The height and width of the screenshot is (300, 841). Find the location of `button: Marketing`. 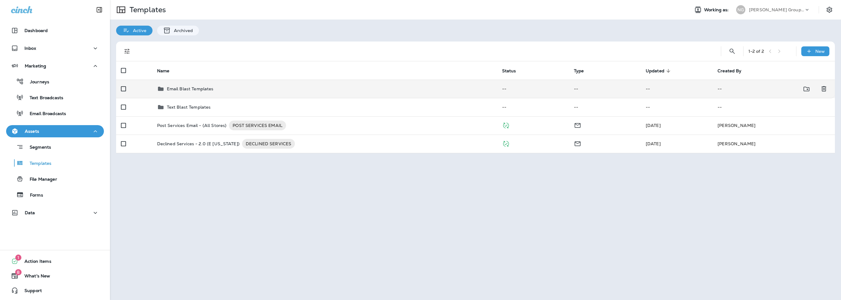

button: Marketing is located at coordinates (55, 66).